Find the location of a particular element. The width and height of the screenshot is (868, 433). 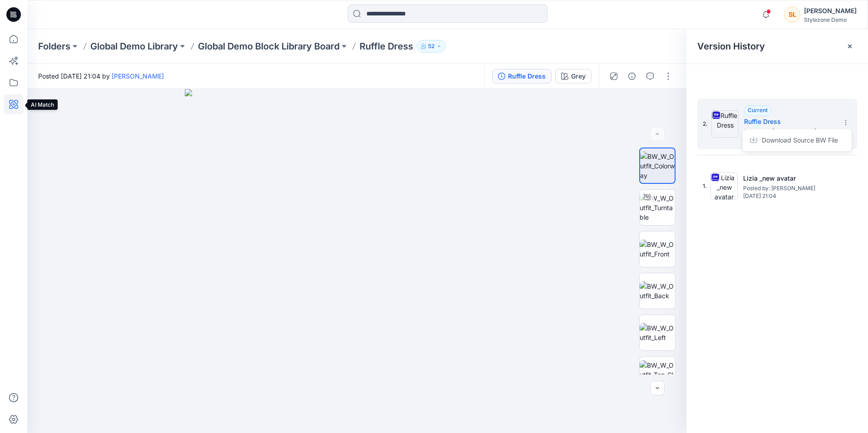

p: Folders is located at coordinates (54, 46).